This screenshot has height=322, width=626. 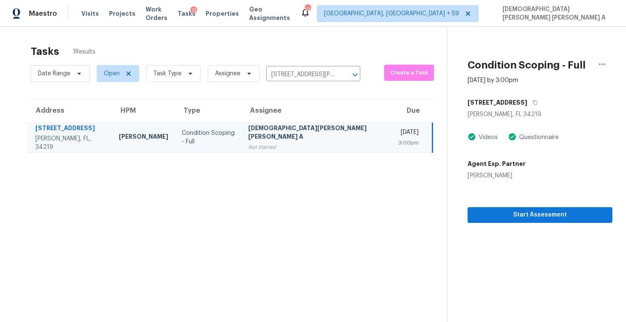 What do you see at coordinates (526, 65) in the screenshot?
I see `h2: Condition Scoping - Full` at bounding box center [526, 65].